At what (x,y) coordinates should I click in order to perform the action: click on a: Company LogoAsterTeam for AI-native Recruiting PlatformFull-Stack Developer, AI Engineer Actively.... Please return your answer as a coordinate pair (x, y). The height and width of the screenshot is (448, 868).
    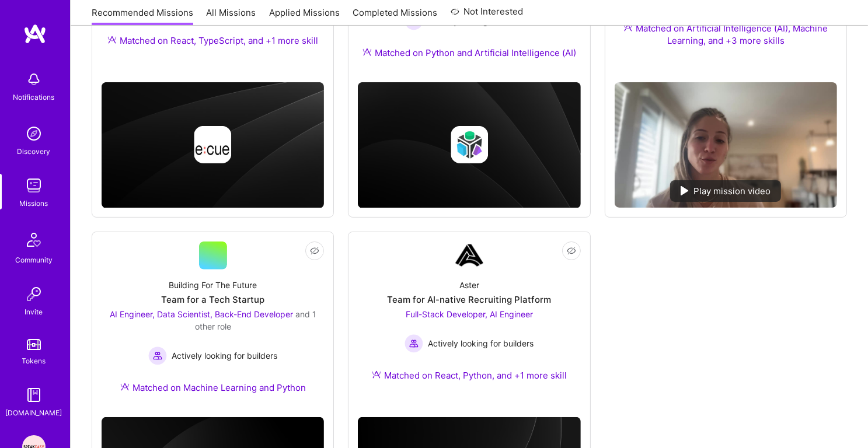
    Looking at the image, I should click on (469, 318).